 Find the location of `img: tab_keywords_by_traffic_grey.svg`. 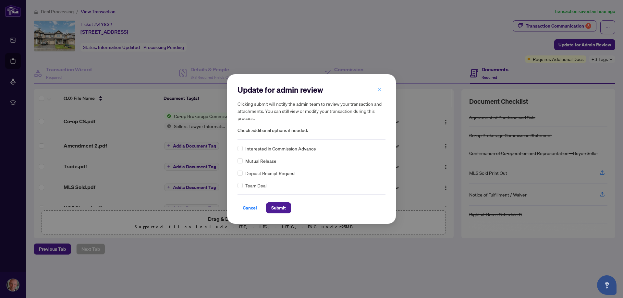

img: tab_keywords_by_traffic_grey.svg is located at coordinates (67, 40).